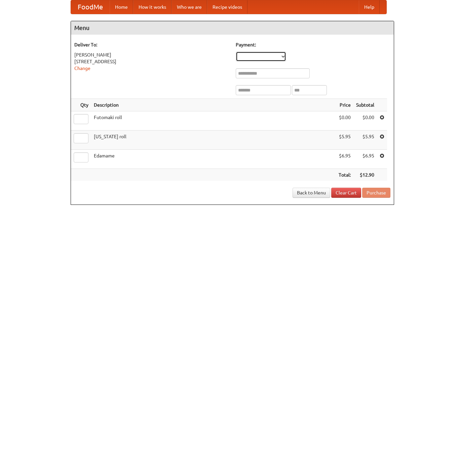 The image size is (457, 476). What do you see at coordinates (365, 175) in the screenshot?
I see `th: $12.90` at bounding box center [365, 175].